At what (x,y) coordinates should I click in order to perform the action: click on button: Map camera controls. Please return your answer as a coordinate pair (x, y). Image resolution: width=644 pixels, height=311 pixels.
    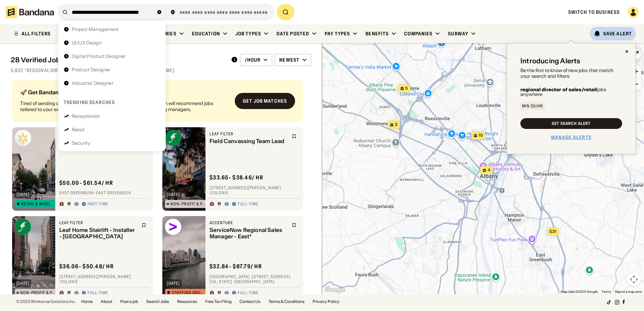
    Looking at the image, I should click on (634, 279).